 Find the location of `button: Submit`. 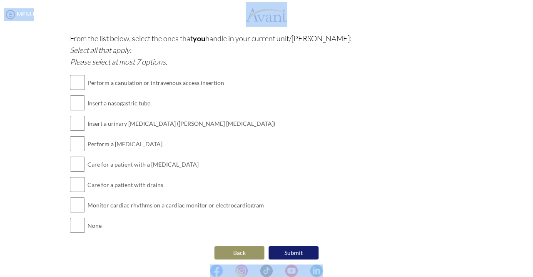

button: Submit is located at coordinates (293, 253).